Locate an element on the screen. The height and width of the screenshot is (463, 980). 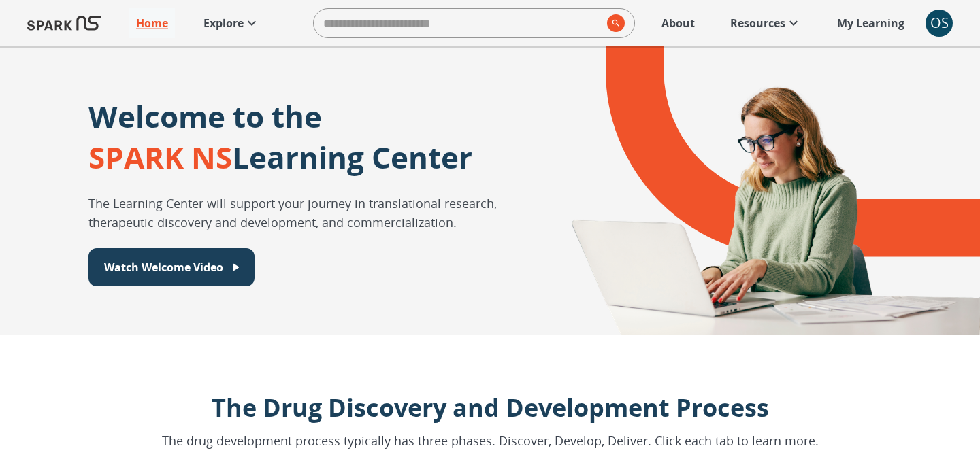
a: My Learning is located at coordinates (871, 23).